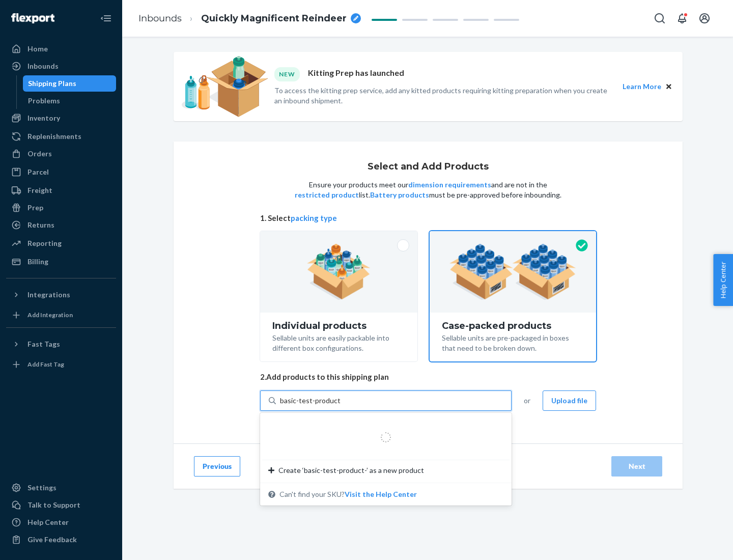  I want to click on a: Orders, so click(61, 153).